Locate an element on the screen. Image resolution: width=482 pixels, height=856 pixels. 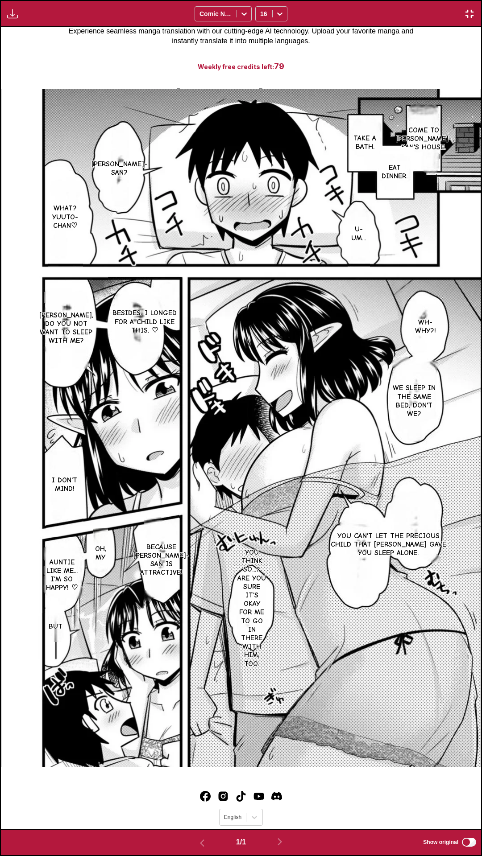
p: Oh, my is located at coordinates (100, 553).